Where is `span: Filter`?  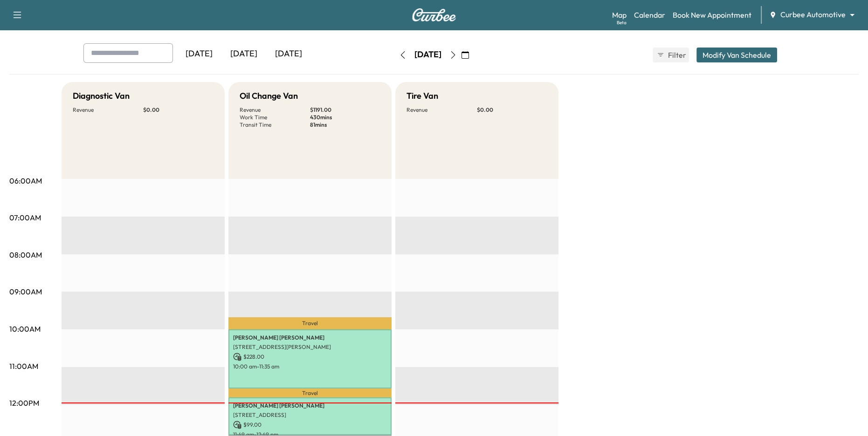
span: Filter is located at coordinates (676, 55).